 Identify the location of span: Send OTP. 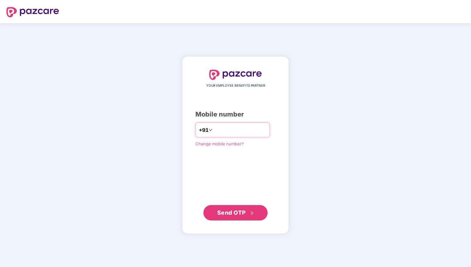
(231, 212).